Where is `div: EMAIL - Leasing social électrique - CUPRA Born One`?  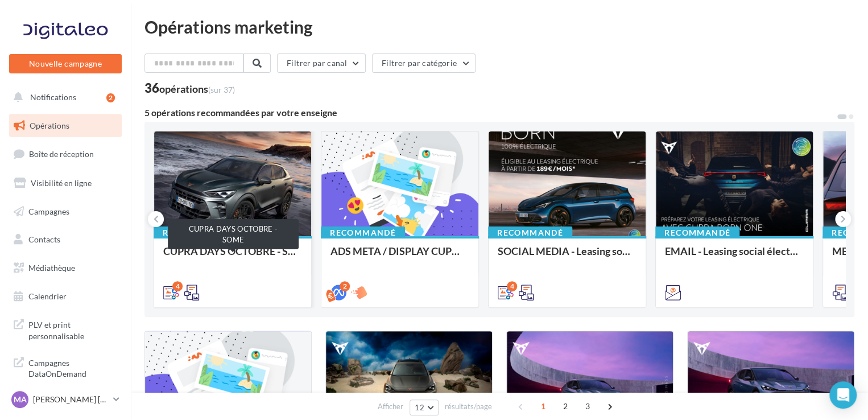 div: EMAIL - Leasing social électrique - CUPRA Born One is located at coordinates (735, 257).